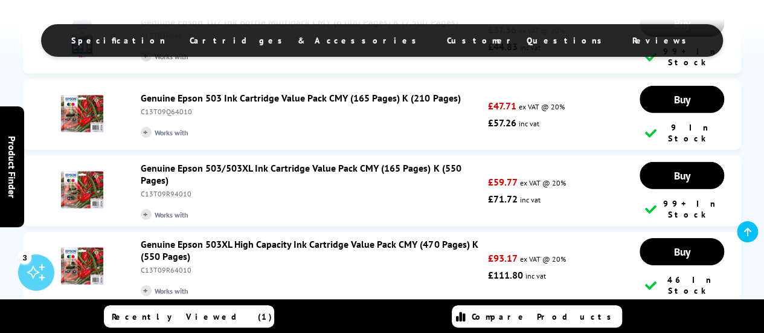 This screenshot has height=333, width=764. I want to click on strong: £57.26, so click(502, 123).